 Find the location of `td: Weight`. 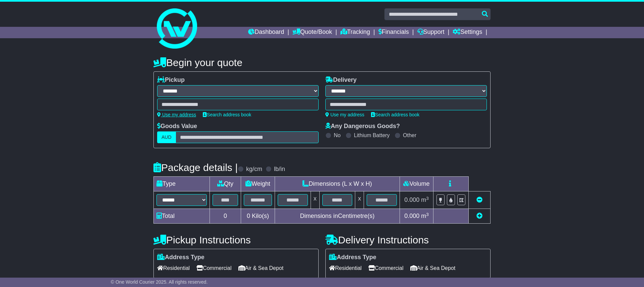

td: Weight is located at coordinates (258, 184).